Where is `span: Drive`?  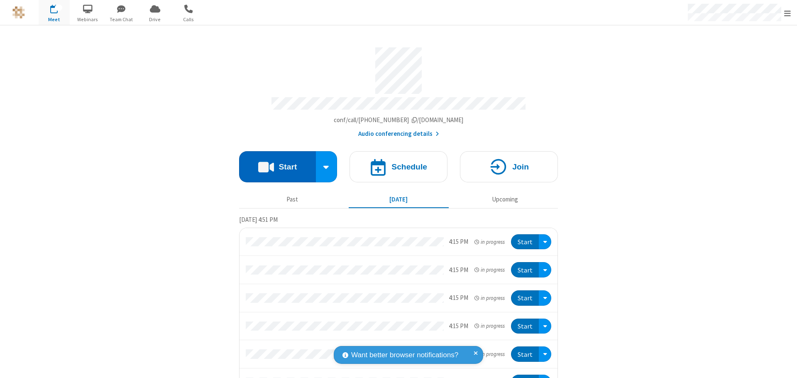 span: Drive is located at coordinates (155, 20).